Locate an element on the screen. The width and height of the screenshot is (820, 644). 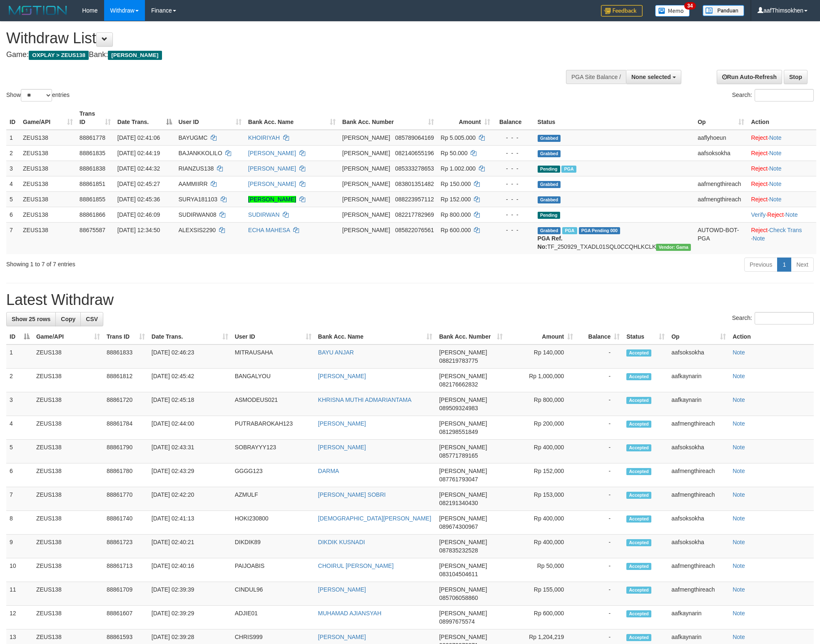
span: Copy 082140655196 to clipboard is located at coordinates (414, 153).